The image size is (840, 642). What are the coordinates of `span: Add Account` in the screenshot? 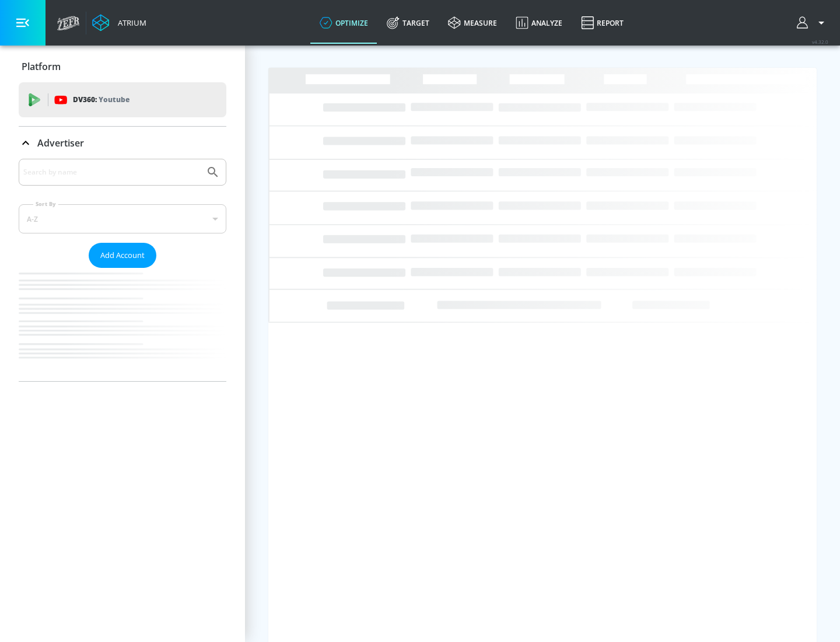 It's located at (123, 255).